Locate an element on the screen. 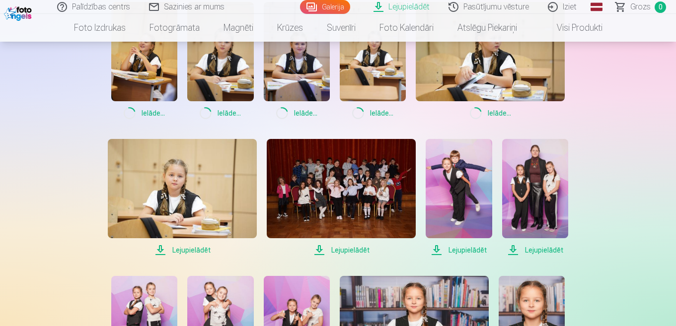  a: Visi produkti is located at coordinates (572, 28).